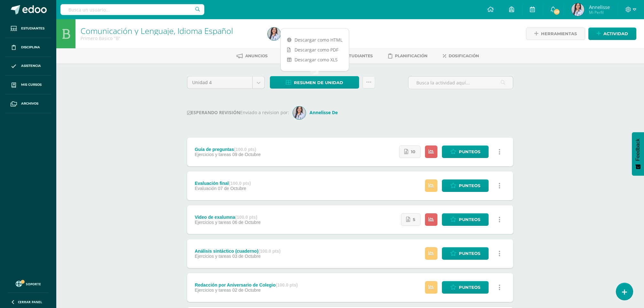 Image resolution: width=644 pixels, height=308 pixels. Describe the element at coordinates (132, 9) in the screenshot. I see `input: Busca un usuario...` at that location.